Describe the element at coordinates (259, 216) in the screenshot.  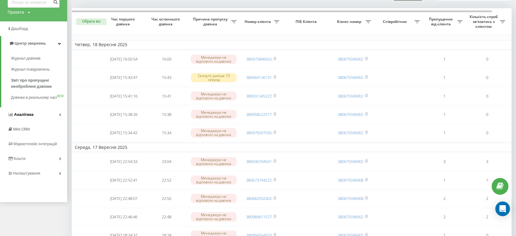
I see `a: 380989611577` at that location.